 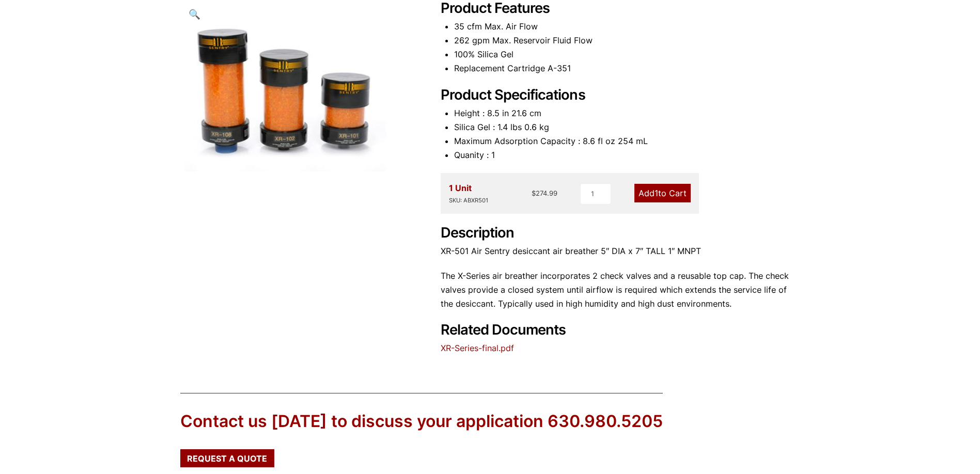 What do you see at coordinates (627, 113) in the screenshot?
I see `li: Height : 8.5 in 21.6 cm` at bounding box center [627, 113].